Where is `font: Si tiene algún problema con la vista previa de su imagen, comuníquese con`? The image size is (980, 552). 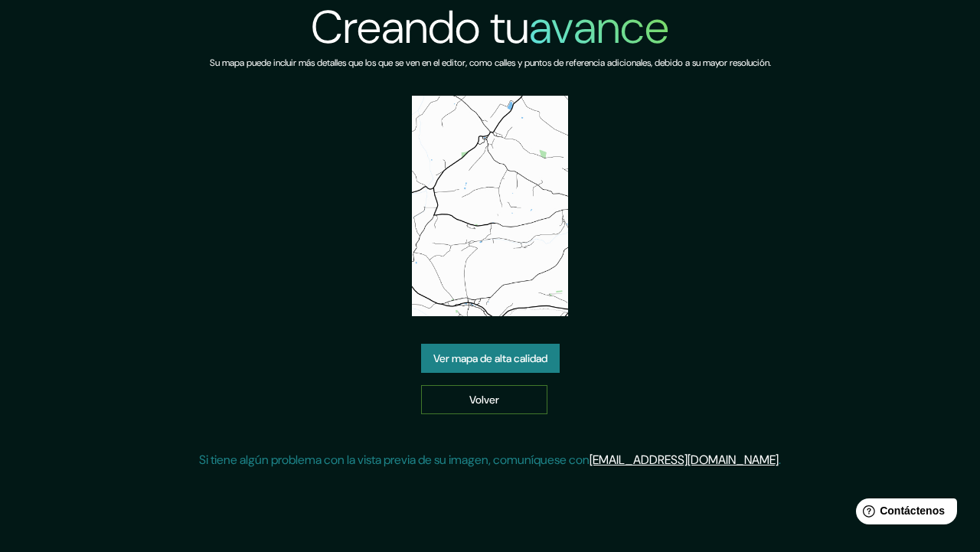 font: Si tiene algún problema con la vista previa de su imagen, comuníquese con is located at coordinates (394, 459).